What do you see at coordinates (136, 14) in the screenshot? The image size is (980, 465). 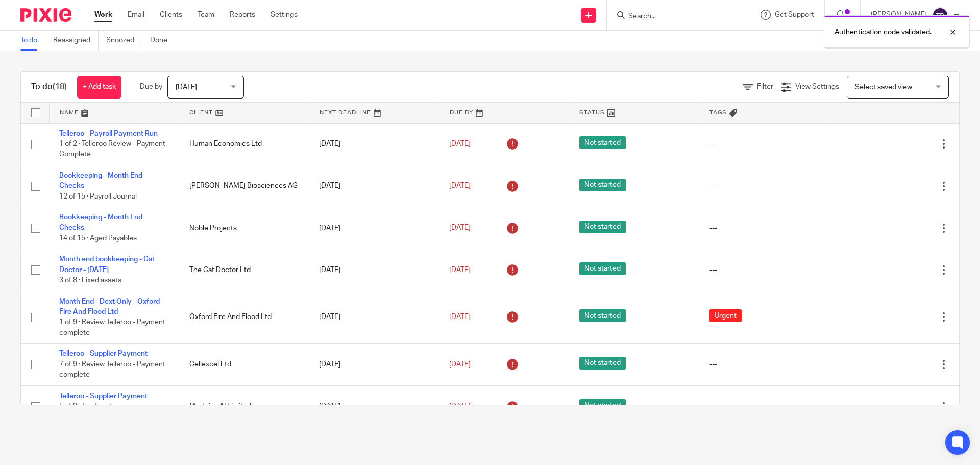 I see `a: Email` at bounding box center [136, 14].